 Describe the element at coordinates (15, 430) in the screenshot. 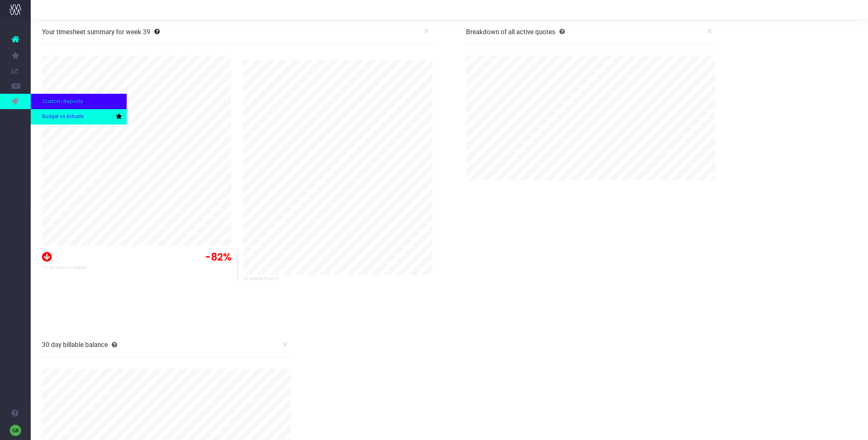

I see `img: images/default_profile_image.png` at that location.